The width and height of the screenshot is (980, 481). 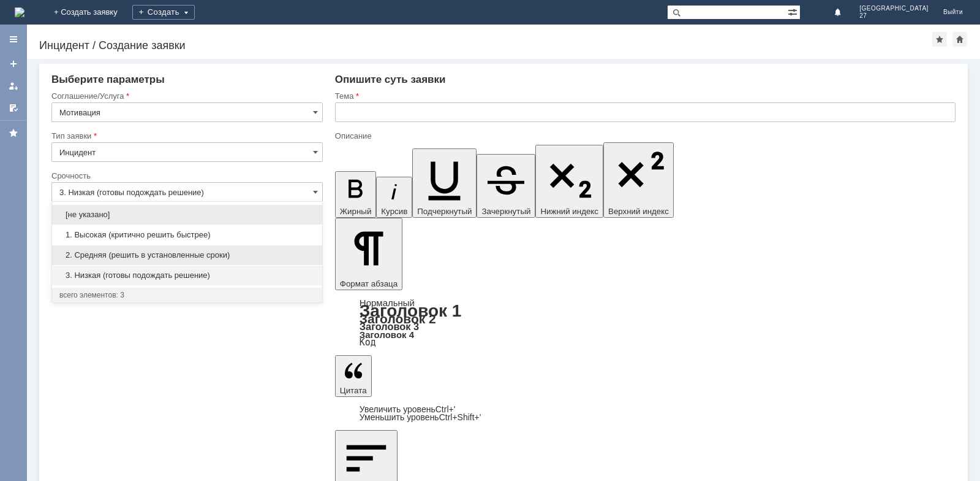 What do you see at coordinates (506, 211) in the screenshot?
I see `span: Зачеркнутый` at bounding box center [506, 211].